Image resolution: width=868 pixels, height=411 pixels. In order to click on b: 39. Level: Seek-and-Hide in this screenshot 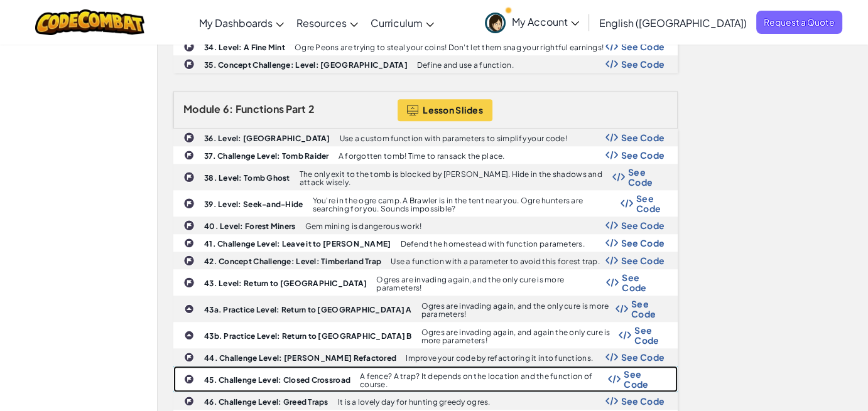, I will do `click(253, 204)`.